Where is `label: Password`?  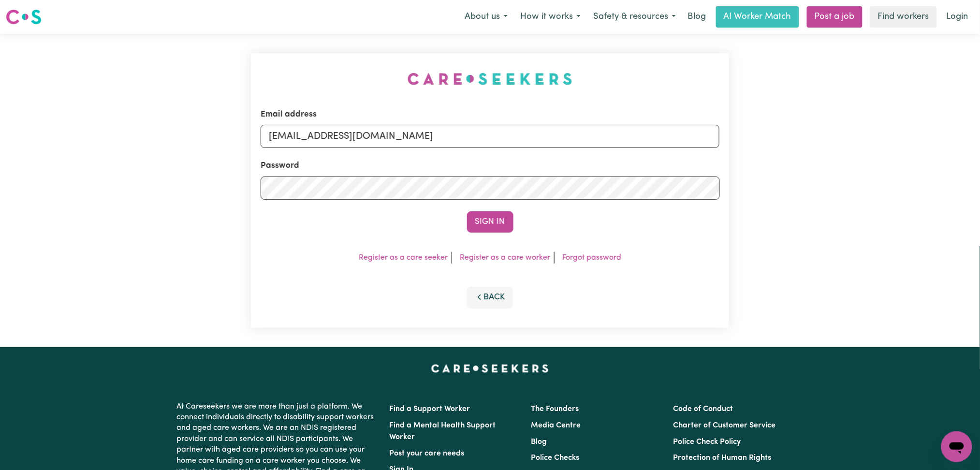 label: Password is located at coordinates (280, 166).